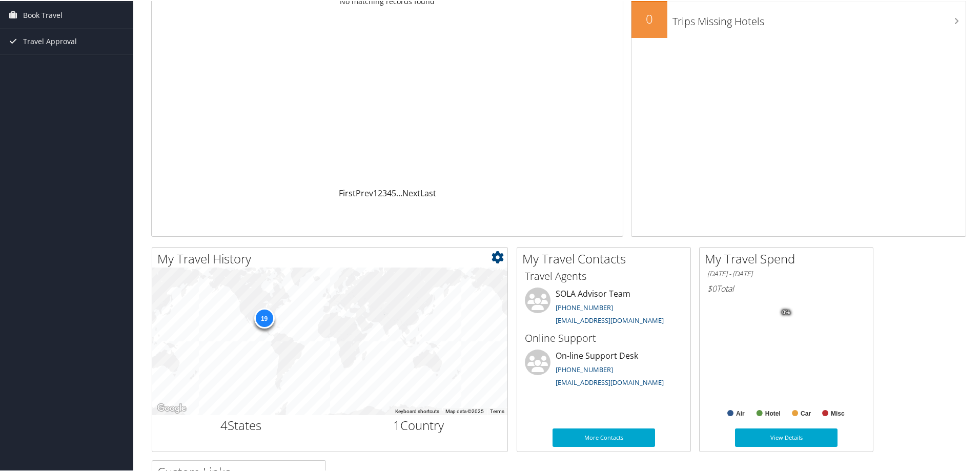 The height and width of the screenshot is (471, 980). What do you see at coordinates (365, 192) in the screenshot?
I see `a: Prev` at bounding box center [365, 192].